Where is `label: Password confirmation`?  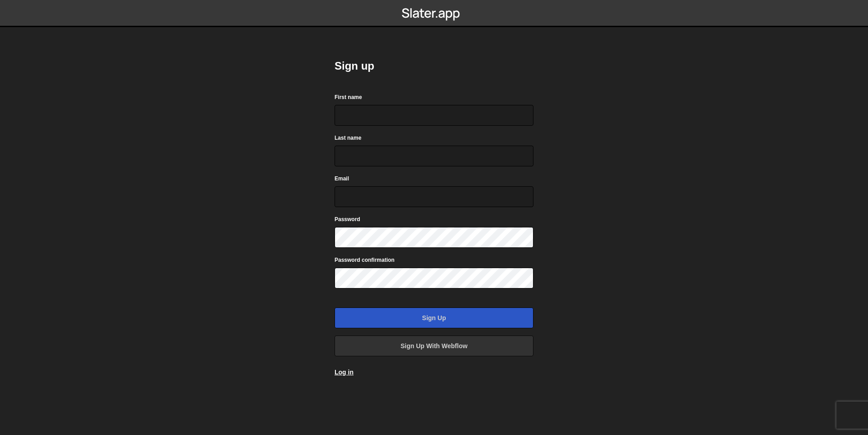
label: Password confirmation is located at coordinates (364, 260).